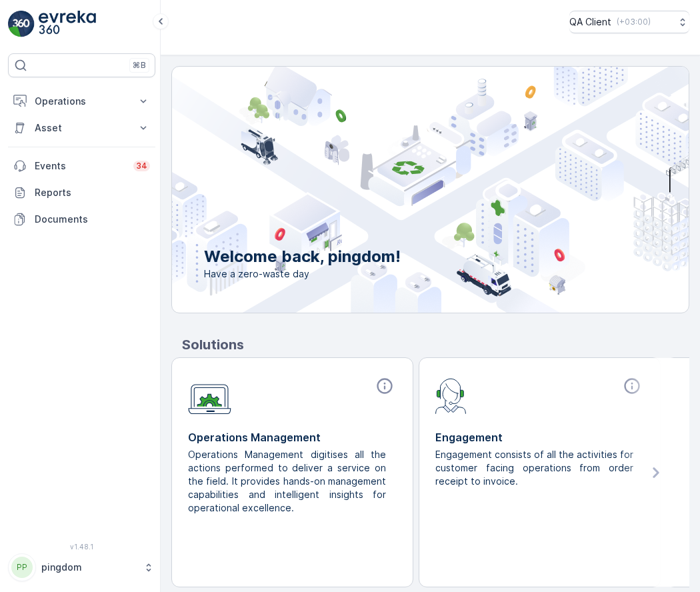 The height and width of the screenshot is (592, 700). I want to click on p: Operations Management, so click(292, 437).